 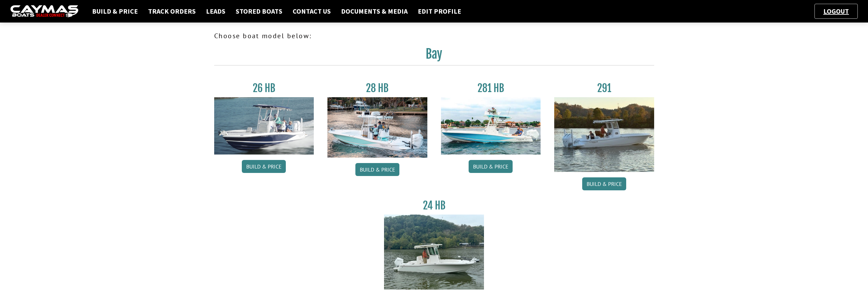 I want to click on img: caymas-dealer-connect-2ed40d3bc7270c1d8d7ffb4b79bf05adc795679939227970def78ec6f6c03838.gif, so click(x=44, y=12).